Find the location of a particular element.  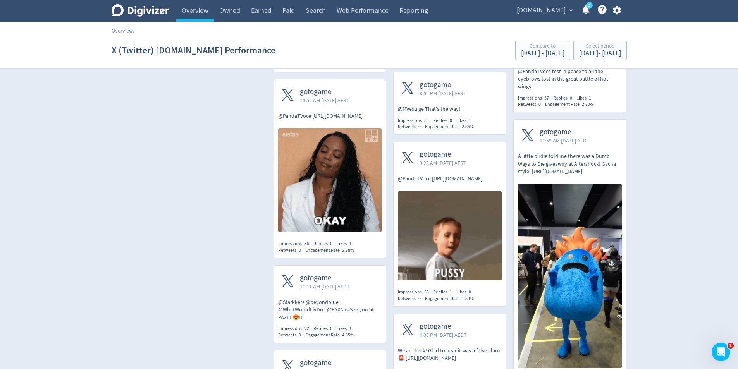

span: 36 is located at coordinates (307, 244).